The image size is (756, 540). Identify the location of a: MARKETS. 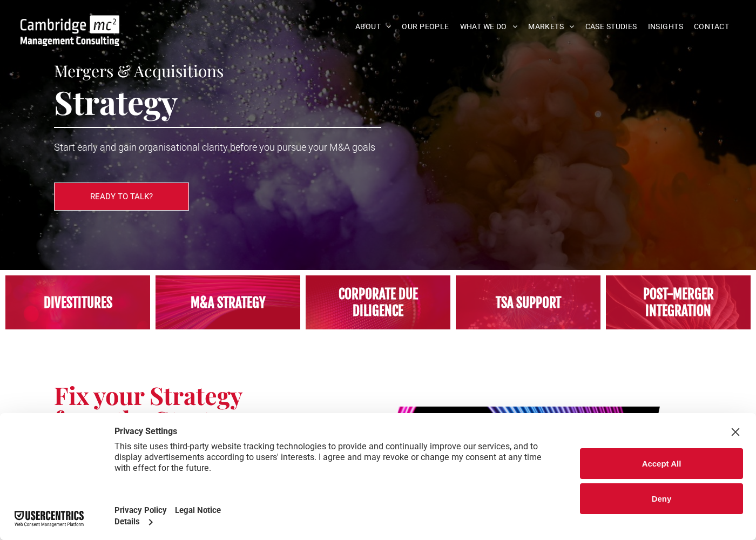
(551, 26).